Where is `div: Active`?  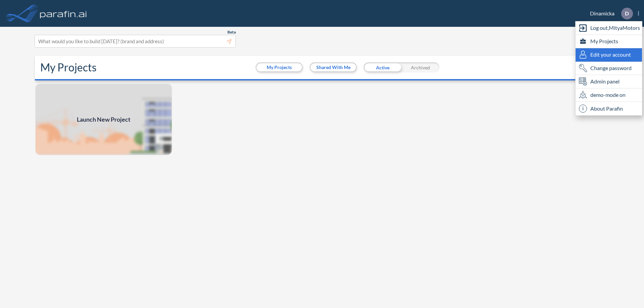
div: Active is located at coordinates (382, 67).